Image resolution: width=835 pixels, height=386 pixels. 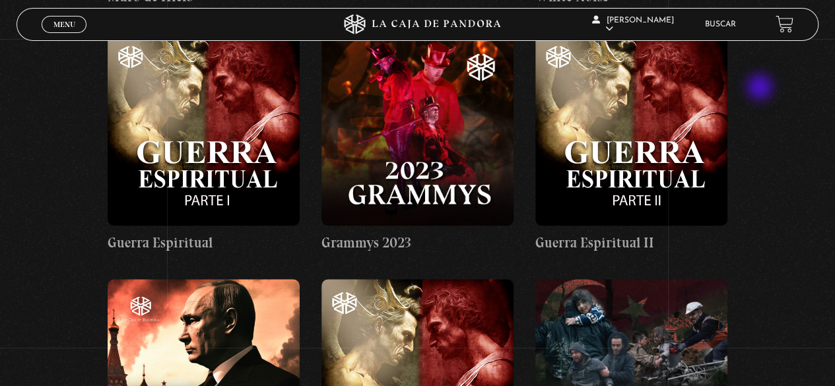 I want to click on h4: Guerra Espiritual, so click(x=203, y=243).